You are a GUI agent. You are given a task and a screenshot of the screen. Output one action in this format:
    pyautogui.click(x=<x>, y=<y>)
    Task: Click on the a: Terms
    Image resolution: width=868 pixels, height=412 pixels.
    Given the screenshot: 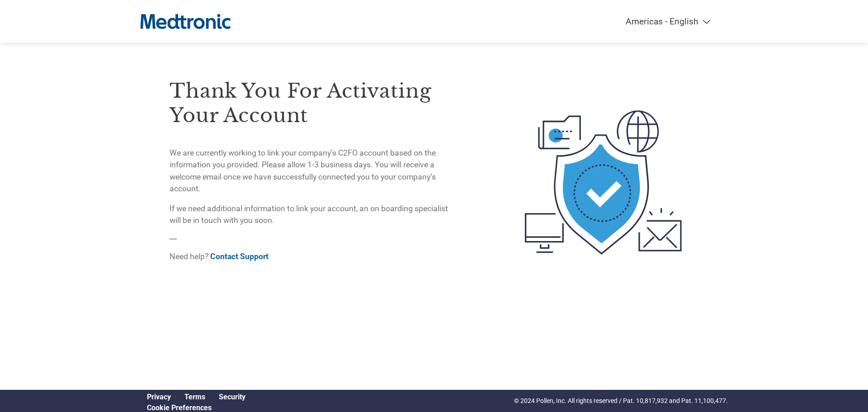 What is the action you would take?
    pyautogui.click(x=195, y=396)
    